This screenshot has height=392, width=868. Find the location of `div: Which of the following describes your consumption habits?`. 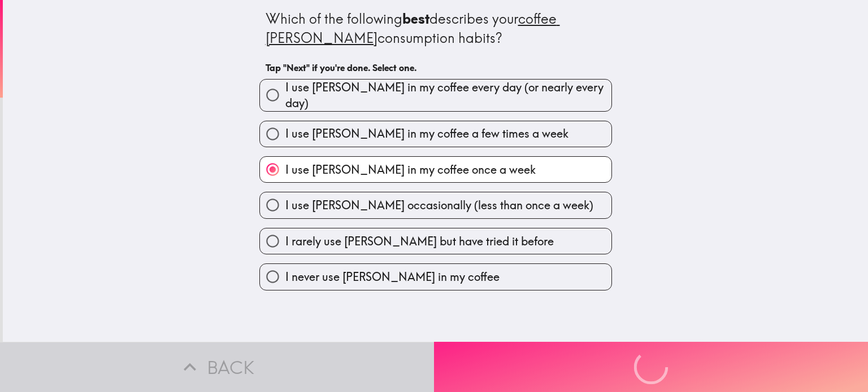

div: Which of the following describes your consumption habits? is located at coordinates (436, 28).